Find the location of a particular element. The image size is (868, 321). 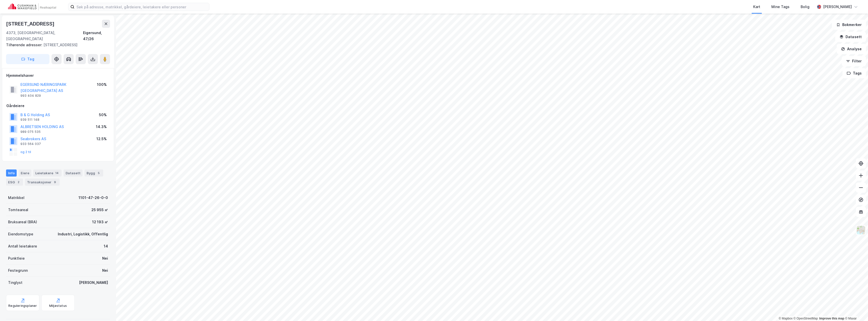

div: Datasett is located at coordinates (73, 173).